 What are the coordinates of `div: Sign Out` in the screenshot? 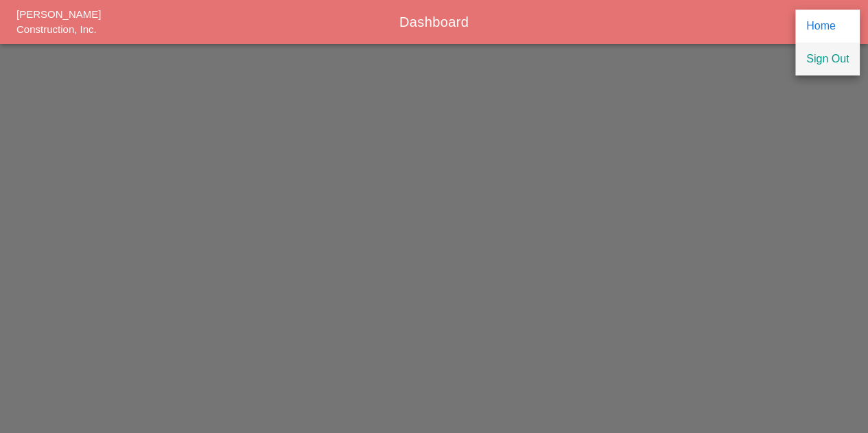 It's located at (828, 59).